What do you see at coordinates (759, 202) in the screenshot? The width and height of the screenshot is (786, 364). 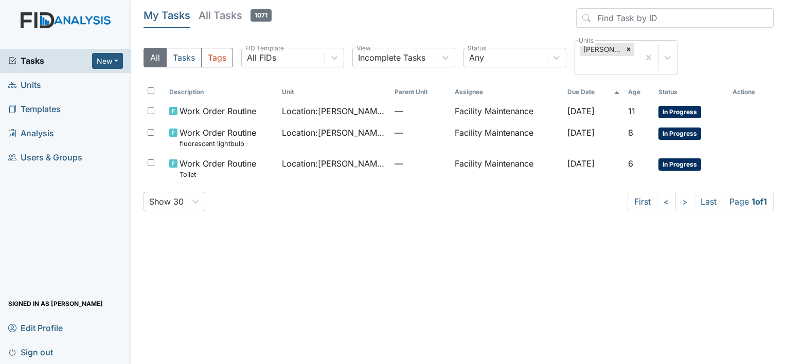 I see `strong: 1 of 1` at bounding box center [759, 202].